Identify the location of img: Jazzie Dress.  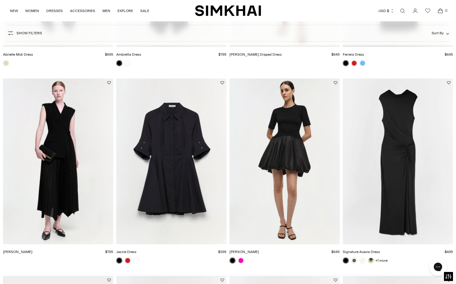
(171, 161).